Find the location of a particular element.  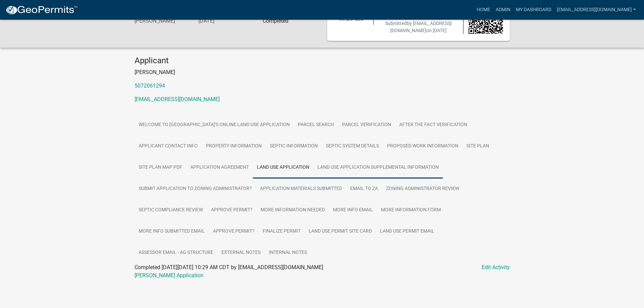

h4: Applicant is located at coordinates (322, 60).